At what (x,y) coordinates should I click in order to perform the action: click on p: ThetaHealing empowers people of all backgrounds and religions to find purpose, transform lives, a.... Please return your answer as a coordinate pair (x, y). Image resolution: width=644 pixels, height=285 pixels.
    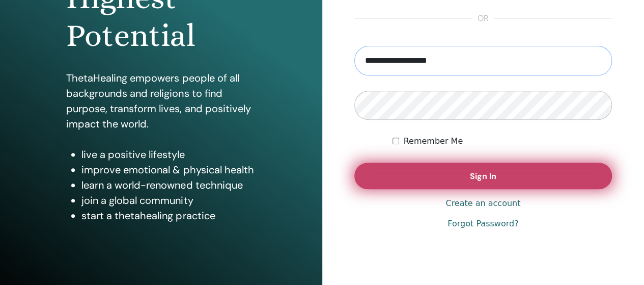
    Looking at the image, I should click on (161, 101).